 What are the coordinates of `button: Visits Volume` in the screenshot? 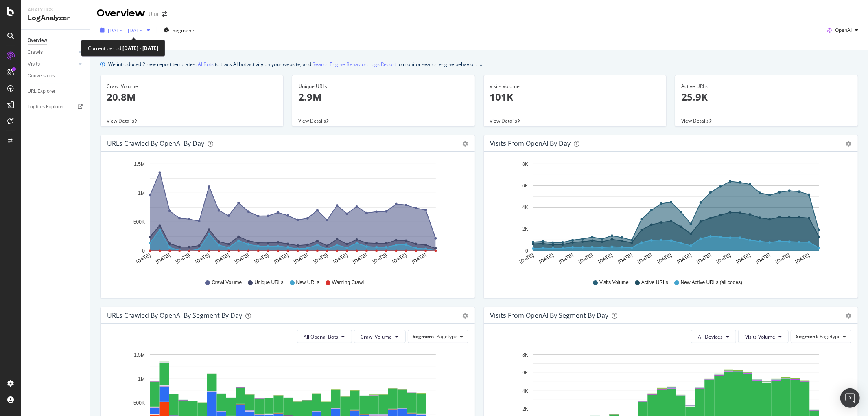 It's located at (763, 336).